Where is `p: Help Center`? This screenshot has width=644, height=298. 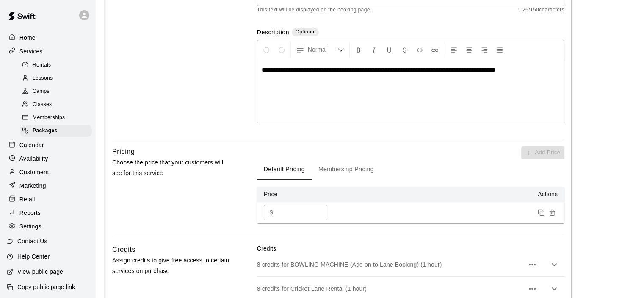
p: Help Center is located at coordinates (33, 257).